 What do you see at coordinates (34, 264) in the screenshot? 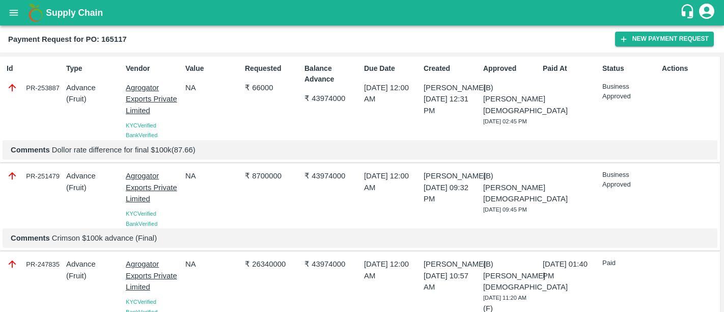
I see `div: PR-247835` at bounding box center [34, 264].